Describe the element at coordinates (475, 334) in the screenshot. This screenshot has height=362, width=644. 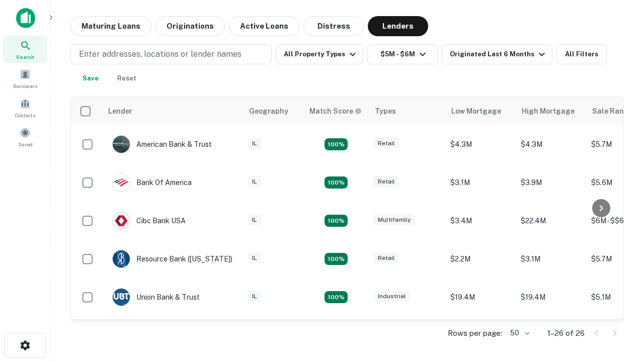
I see `p: Rows per page:` at that location.